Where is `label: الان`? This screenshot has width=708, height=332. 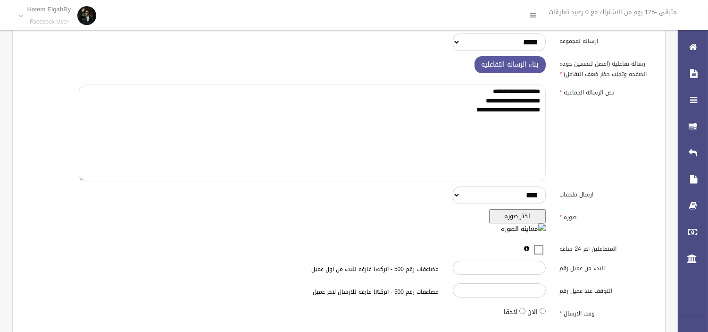
label: الان is located at coordinates (532, 312).